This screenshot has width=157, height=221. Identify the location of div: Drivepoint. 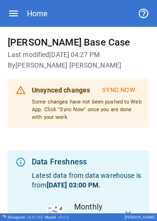
(25, 218).